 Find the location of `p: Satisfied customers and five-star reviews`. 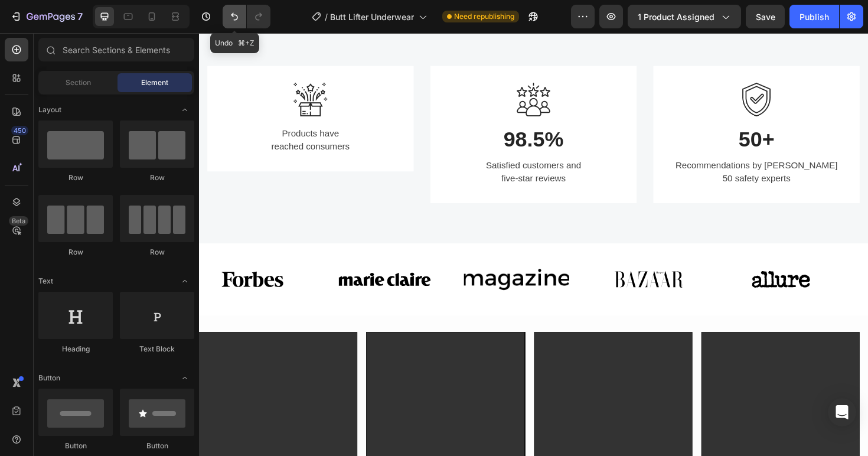

p: Satisfied customers and five-star reviews is located at coordinates (354, 147).